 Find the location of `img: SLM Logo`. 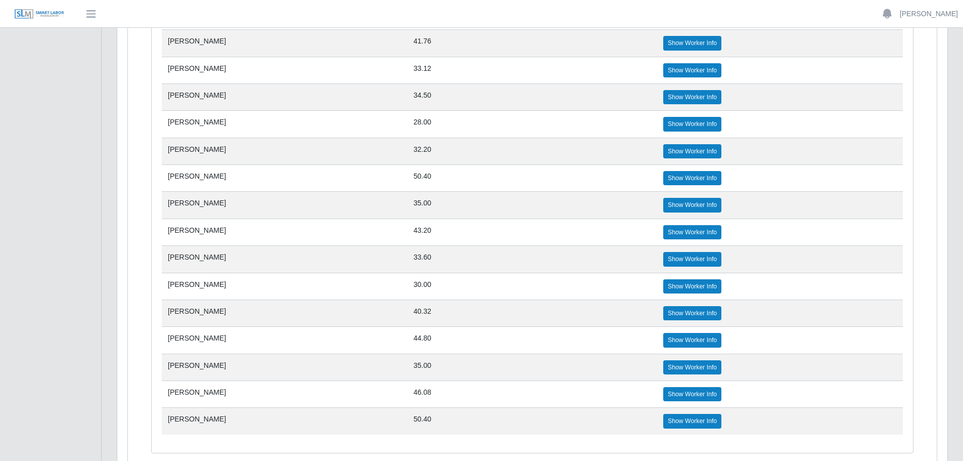

img: SLM Logo is located at coordinates (39, 14).